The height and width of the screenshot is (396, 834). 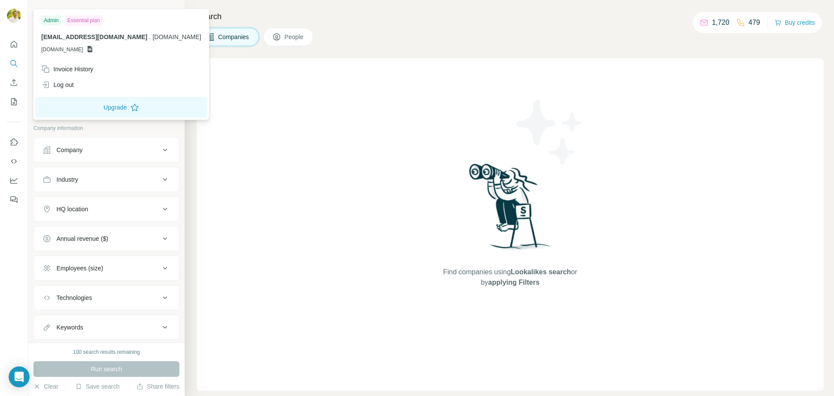 What do you see at coordinates (106, 239) in the screenshot?
I see `button: Annual revenue ($)` at bounding box center [106, 239].